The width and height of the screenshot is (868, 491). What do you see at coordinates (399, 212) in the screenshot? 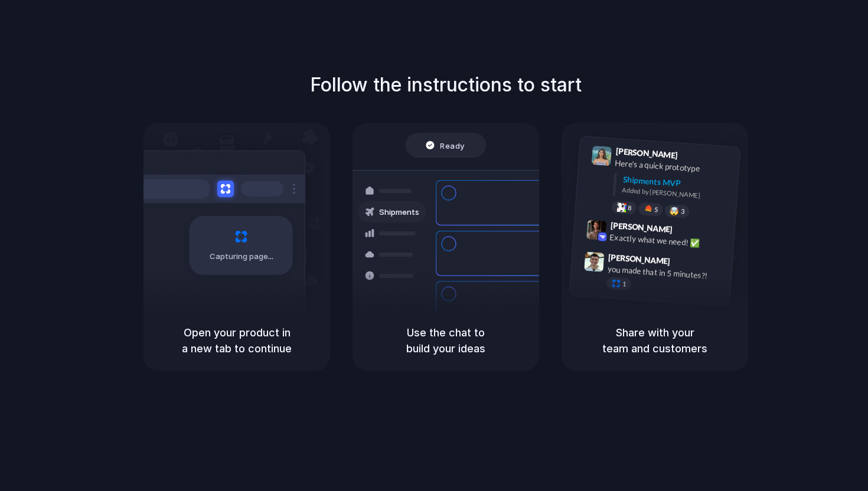
I see `span: Shipments` at bounding box center [399, 212].